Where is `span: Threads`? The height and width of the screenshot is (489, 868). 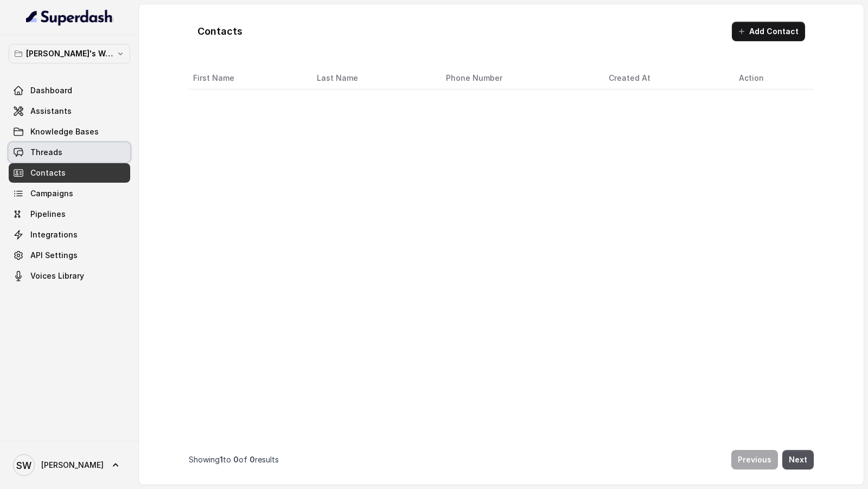 span: Threads is located at coordinates (46, 152).